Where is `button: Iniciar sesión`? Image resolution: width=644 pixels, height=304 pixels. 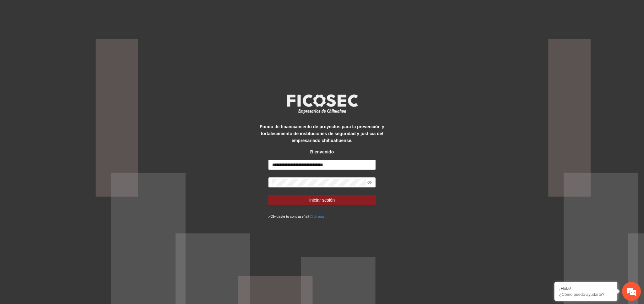
button: Iniciar sesión is located at coordinates (322, 199).